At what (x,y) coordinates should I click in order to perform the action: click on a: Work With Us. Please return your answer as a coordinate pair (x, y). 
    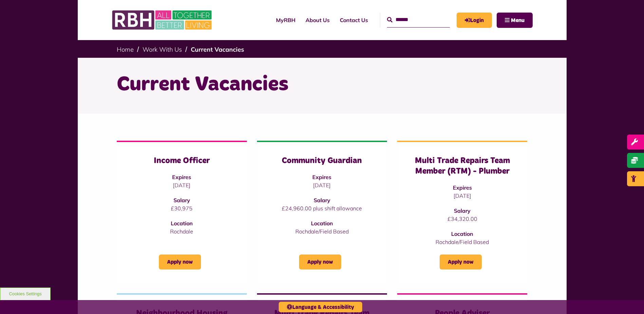
    Looking at the image, I should click on (162, 49).